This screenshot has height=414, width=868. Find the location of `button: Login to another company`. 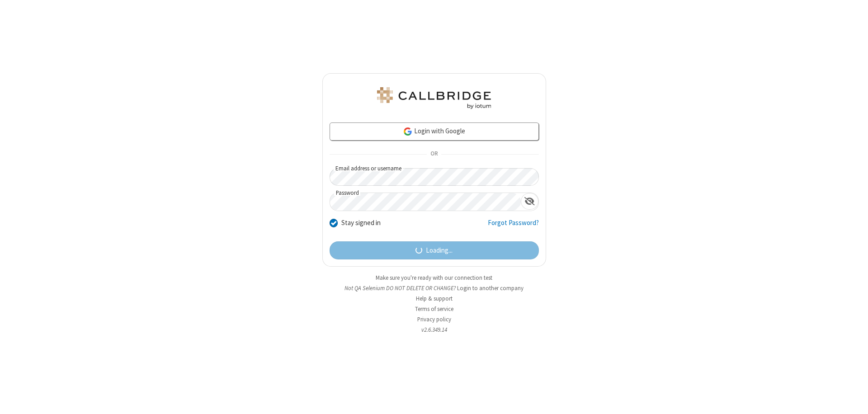

button: Login to another company is located at coordinates (490, 288).